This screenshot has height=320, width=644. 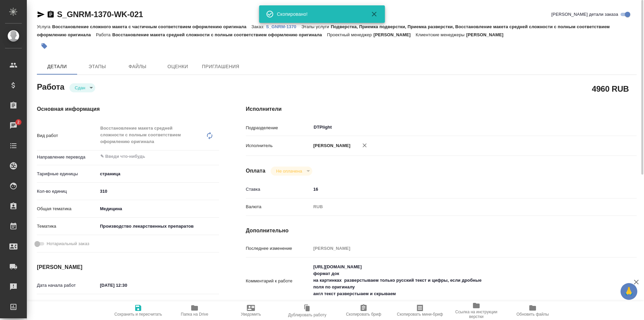 What do you see at coordinates (67, 135) in the screenshot?
I see `p: Вид работ` at bounding box center [67, 135].